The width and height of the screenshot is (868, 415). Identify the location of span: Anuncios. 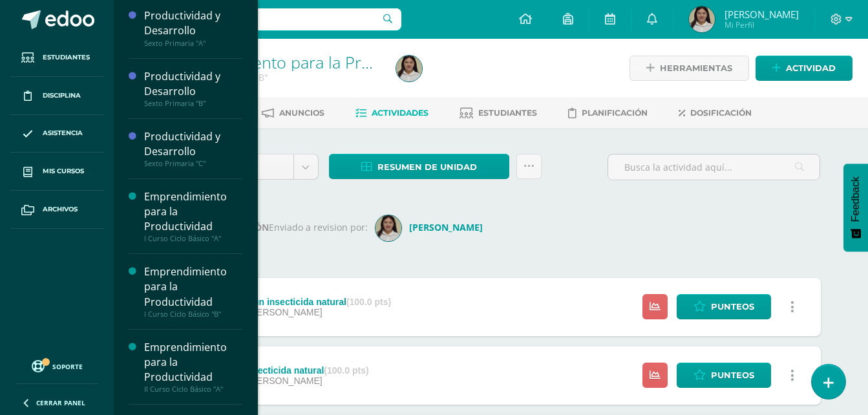
(302, 112).